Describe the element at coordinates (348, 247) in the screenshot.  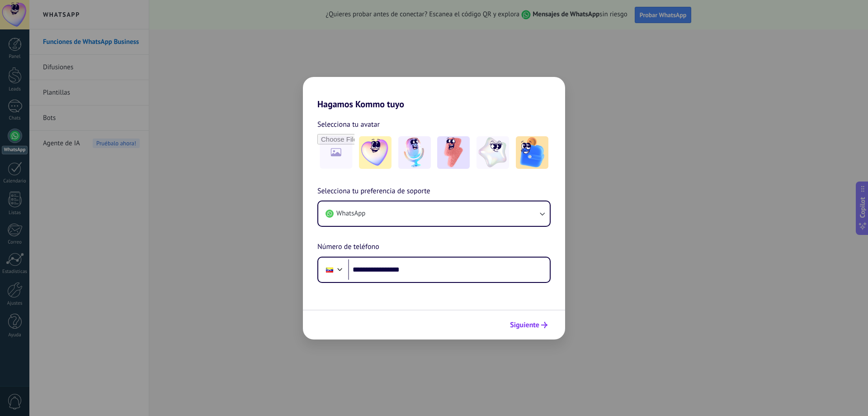
I see `span: Número de teléfono` at that location.